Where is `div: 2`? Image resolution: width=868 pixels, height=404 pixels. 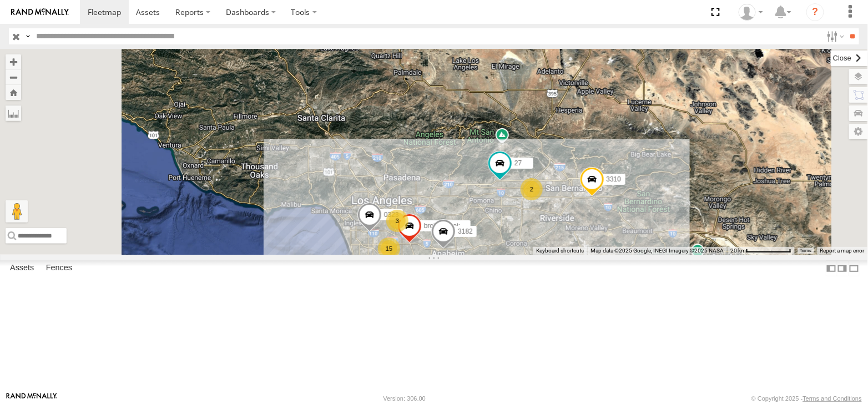 div: 2 is located at coordinates (532, 189).